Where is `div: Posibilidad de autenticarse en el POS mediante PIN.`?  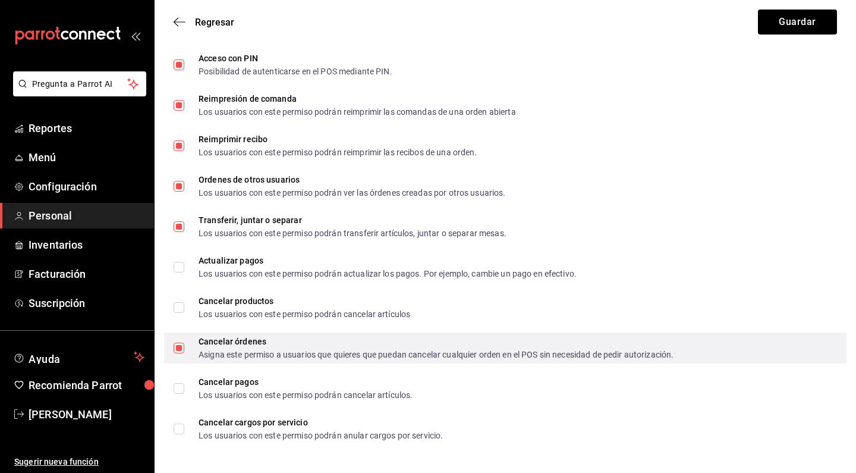
div: Posibilidad de autenticarse en el POS mediante PIN. is located at coordinates (296, 71).